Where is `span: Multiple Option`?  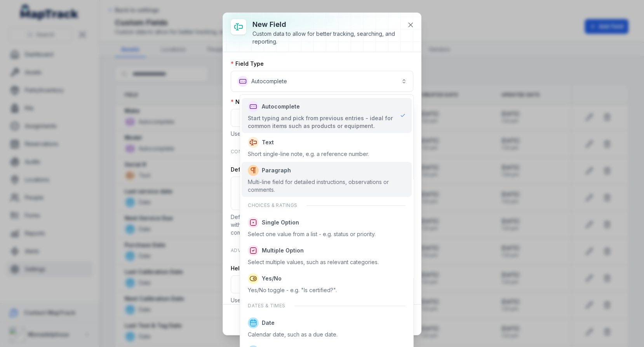 span: Multiple Option is located at coordinates (283, 250).